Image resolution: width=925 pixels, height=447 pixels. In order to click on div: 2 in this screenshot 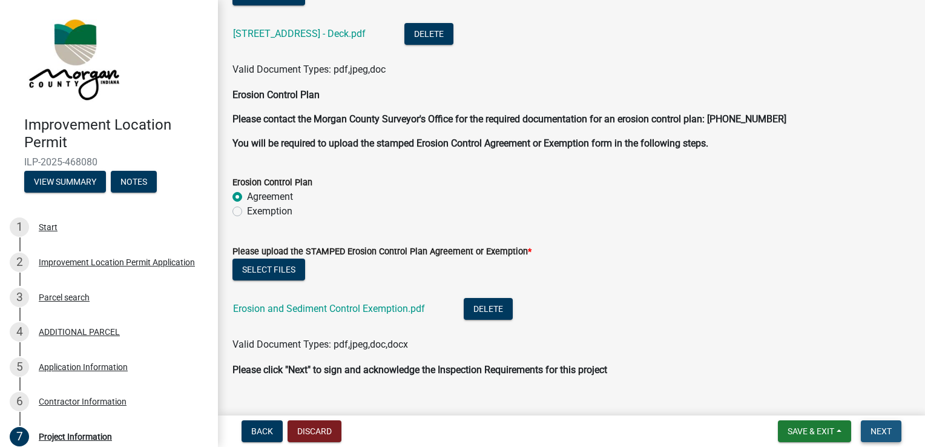, I will do `click(19, 262)`.